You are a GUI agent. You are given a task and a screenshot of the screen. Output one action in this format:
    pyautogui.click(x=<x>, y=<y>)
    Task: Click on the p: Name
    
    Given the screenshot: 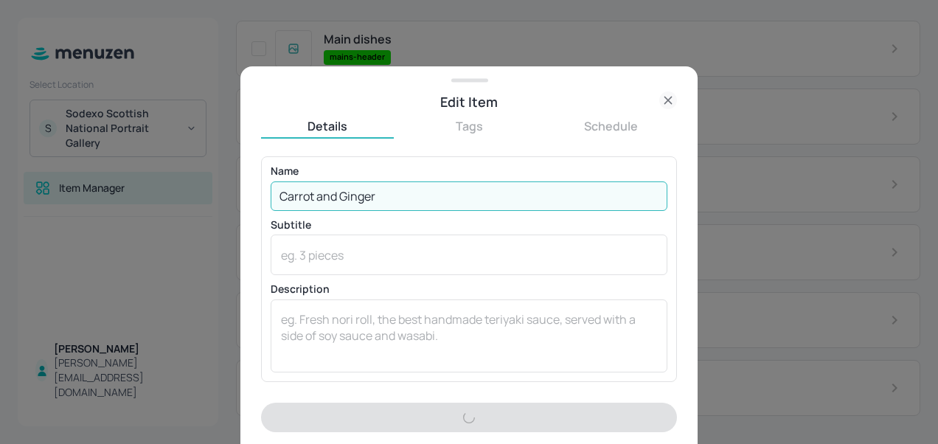 What is the action you would take?
    pyautogui.click(x=469, y=171)
    